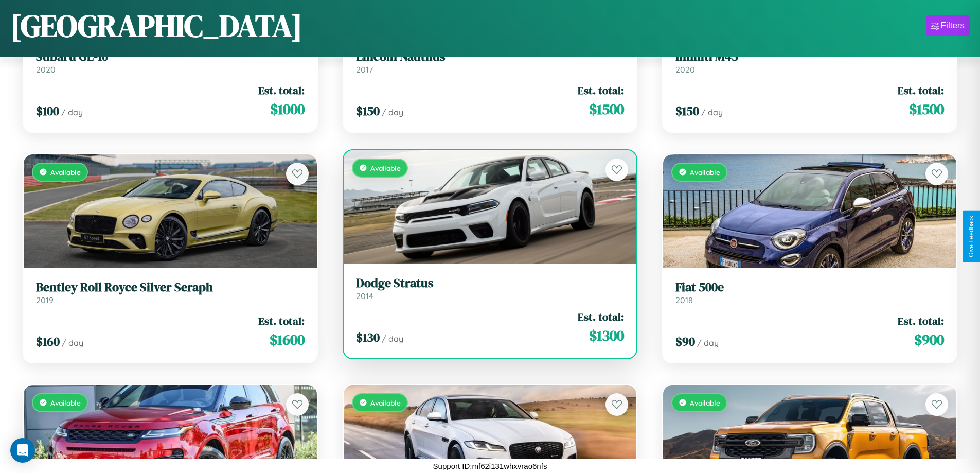 Image resolution: width=980 pixels, height=473 pixels. What do you see at coordinates (365, 296) in the screenshot?
I see `span: 2014` at bounding box center [365, 296].